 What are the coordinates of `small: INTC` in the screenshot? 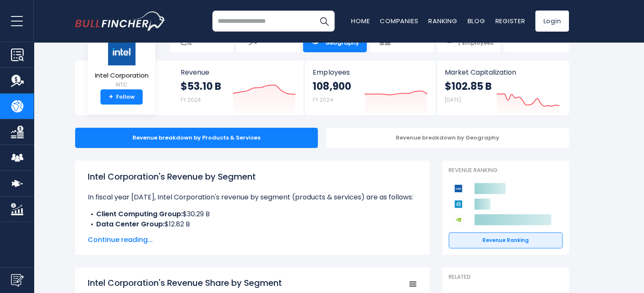 It's located at (122, 85).